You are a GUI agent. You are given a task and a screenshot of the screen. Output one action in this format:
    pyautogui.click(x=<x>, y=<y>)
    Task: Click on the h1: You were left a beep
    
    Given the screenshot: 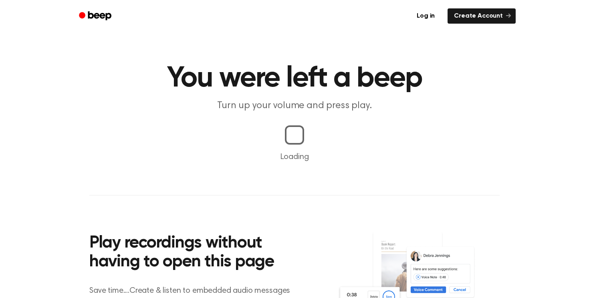 What is the action you would take?
    pyautogui.click(x=295, y=79)
    